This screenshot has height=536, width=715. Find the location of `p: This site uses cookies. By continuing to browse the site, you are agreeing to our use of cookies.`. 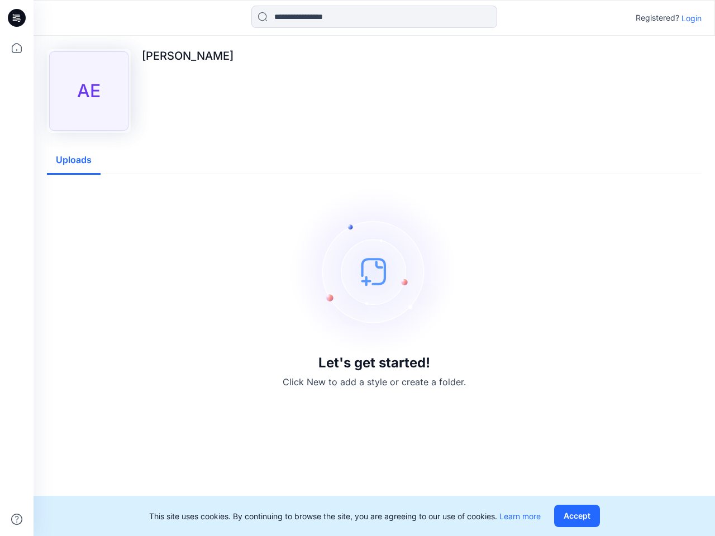

p: This site uses cookies. By continuing to browse the site, you are agreeing to our use of cookies. is located at coordinates (345, 516).